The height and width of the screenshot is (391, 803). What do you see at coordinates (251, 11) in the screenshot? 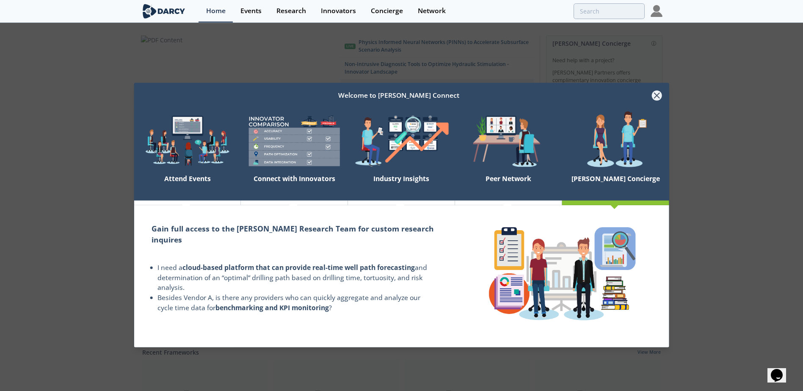
I see `div: Events` at bounding box center [251, 11].